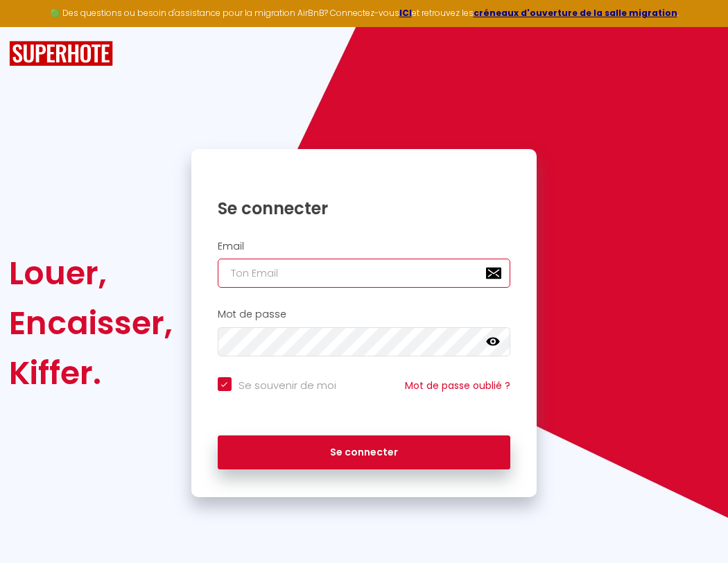 The width and height of the screenshot is (728, 563). Describe the element at coordinates (61, 53) in the screenshot. I see `img: SuperHote logo` at that location.